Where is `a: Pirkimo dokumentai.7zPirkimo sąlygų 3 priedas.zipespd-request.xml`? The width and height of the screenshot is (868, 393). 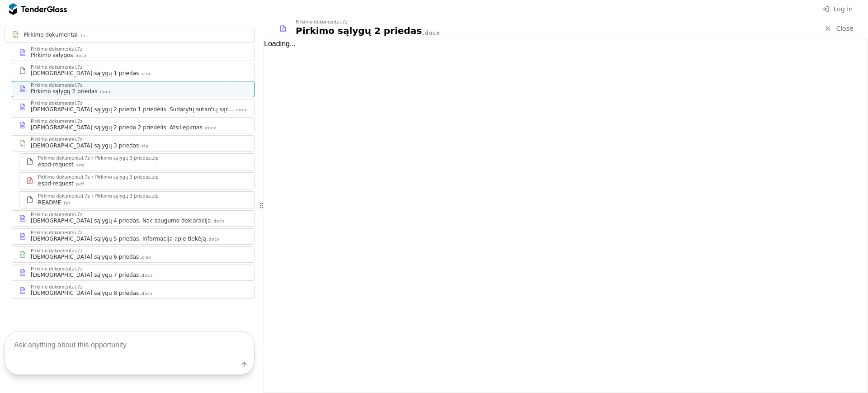 a: Pirkimo dokumentai.7zPirkimo sąlygų 3 priedas.zipespd-request.xml is located at coordinates (136, 162).